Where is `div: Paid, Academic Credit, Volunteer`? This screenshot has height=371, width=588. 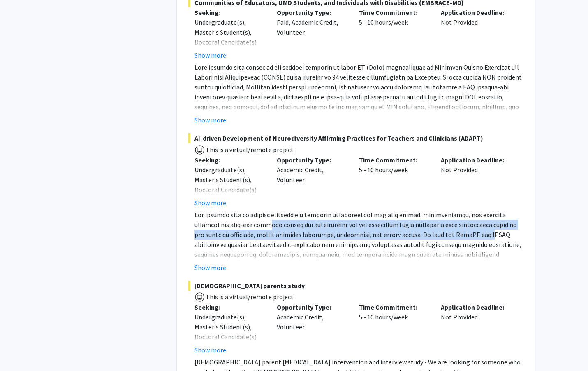 div: Paid, Academic Credit, Volunteer is located at coordinates (312, 34).